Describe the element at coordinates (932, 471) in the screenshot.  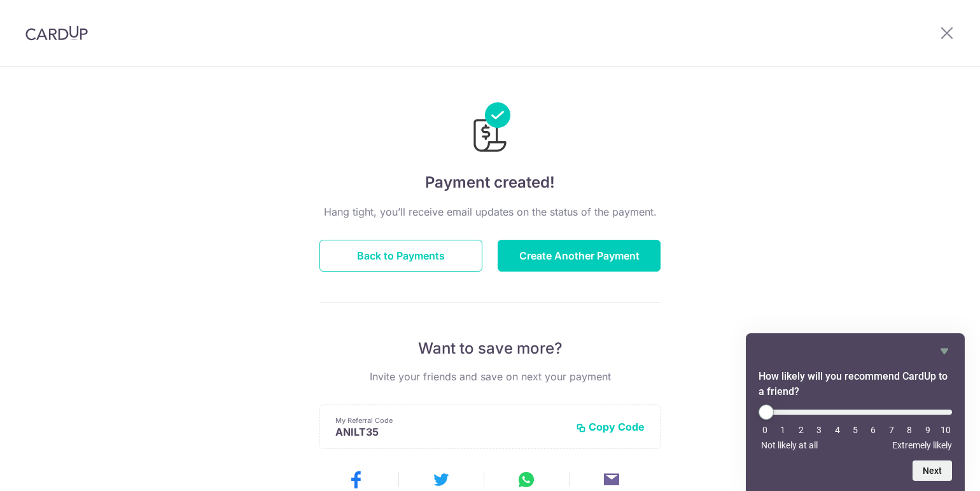
I see `button: Next question` at that location.